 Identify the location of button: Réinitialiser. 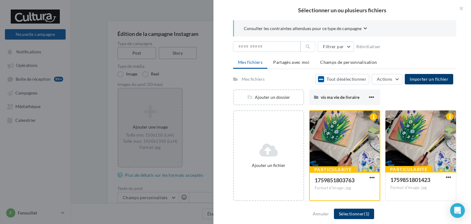
(368, 47).